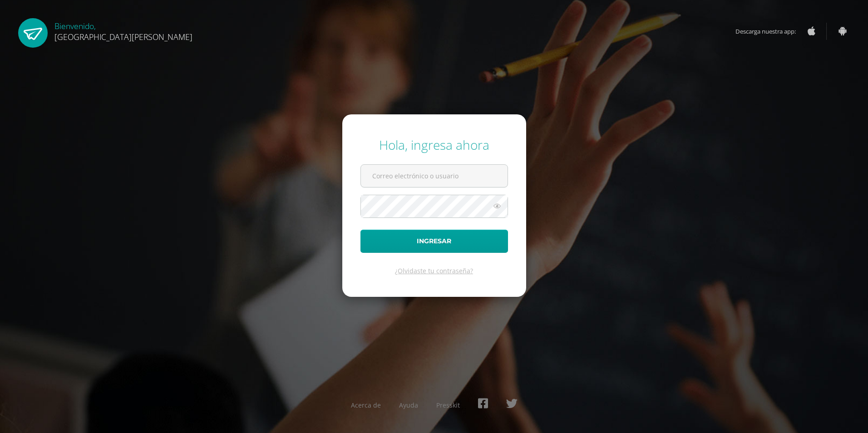 The image size is (868, 433). Describe the element at coordinates (434, 270) in the screenshot. I see `a: ¿Olvidaste tu contraseña?` at that location.